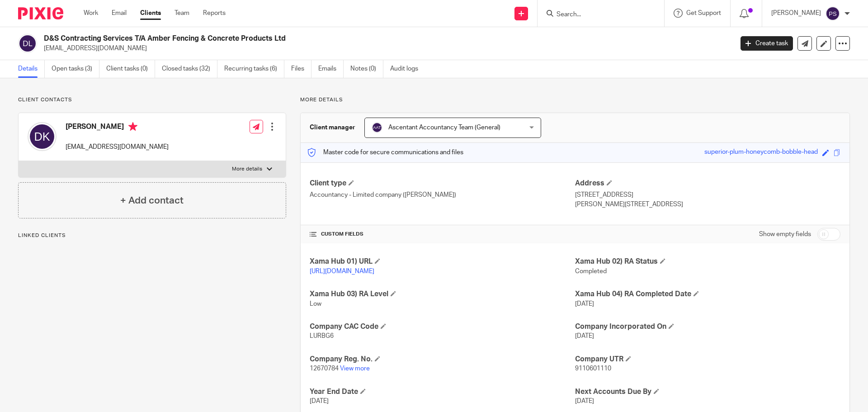  I want to click on a: Team, so click(182, 13).